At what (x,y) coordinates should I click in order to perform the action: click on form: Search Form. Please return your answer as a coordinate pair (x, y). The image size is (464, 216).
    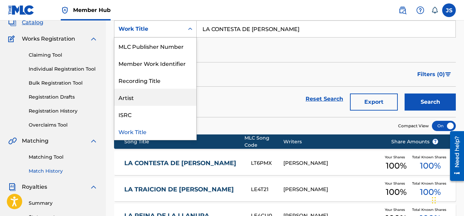
    Looking at the image, I should click on (285, 69).